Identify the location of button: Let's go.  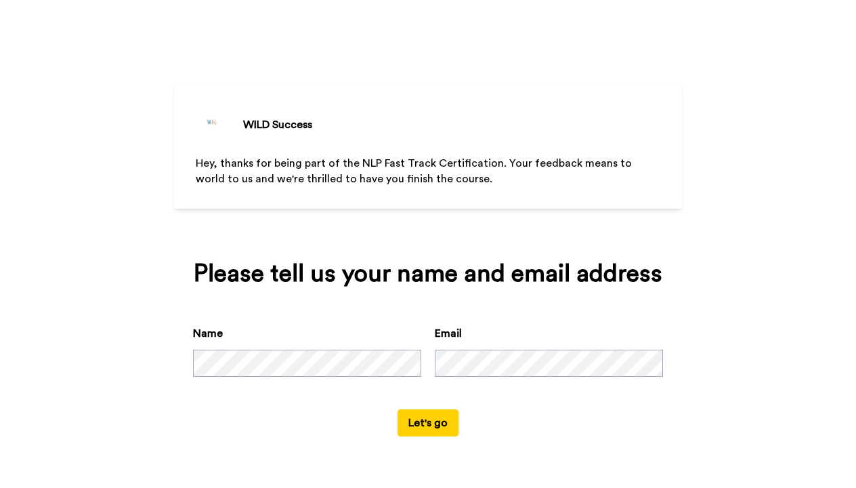
(428, 423).